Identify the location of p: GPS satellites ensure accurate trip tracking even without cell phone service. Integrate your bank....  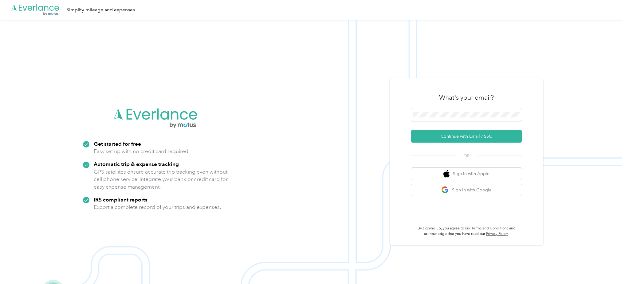
(161, 180).